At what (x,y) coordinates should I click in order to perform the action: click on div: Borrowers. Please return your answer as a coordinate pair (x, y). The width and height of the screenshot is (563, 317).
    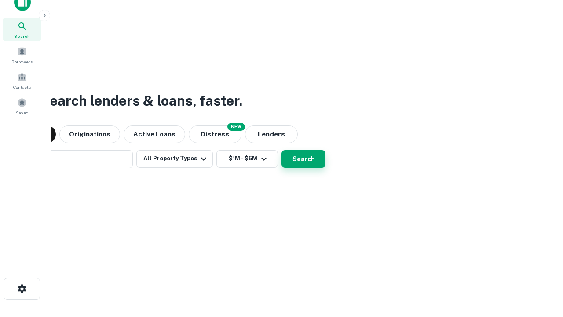
    Looking at the image, I should click on (22, 55).